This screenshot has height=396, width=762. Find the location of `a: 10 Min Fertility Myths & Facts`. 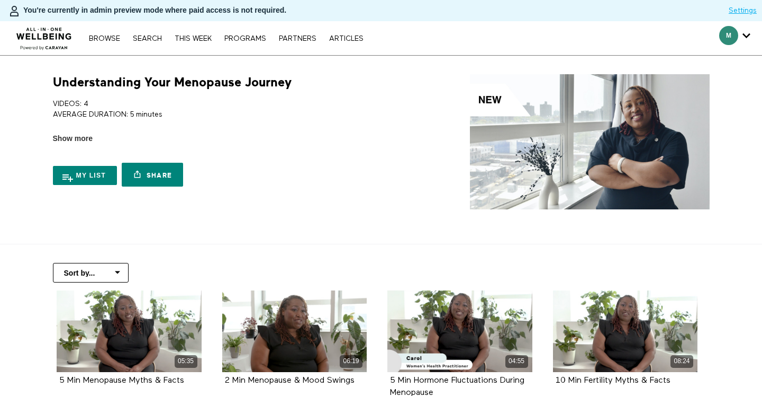

a: 10 Min Fertility Myths & Facts is located at coordinates (613, 380).